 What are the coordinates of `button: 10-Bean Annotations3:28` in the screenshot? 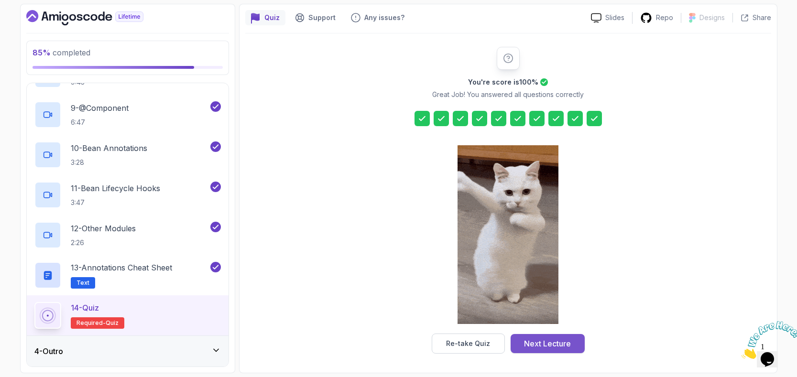 It's located at (128, 155).